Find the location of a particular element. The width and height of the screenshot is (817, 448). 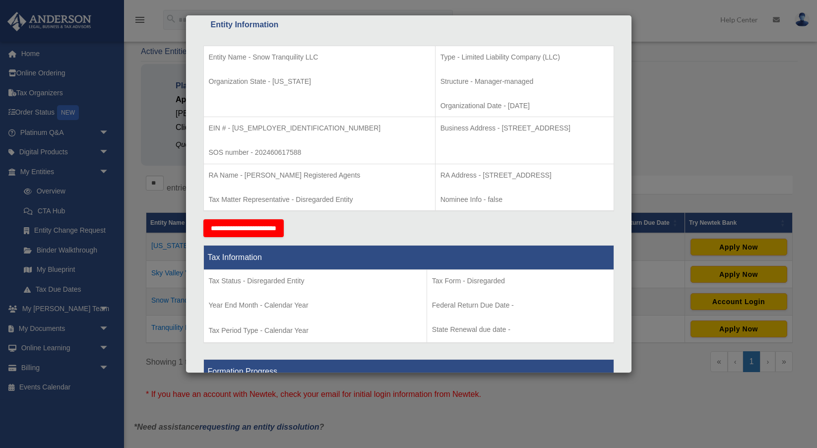

p: Structure - Manager-managed is located at coordinates (525, 81).